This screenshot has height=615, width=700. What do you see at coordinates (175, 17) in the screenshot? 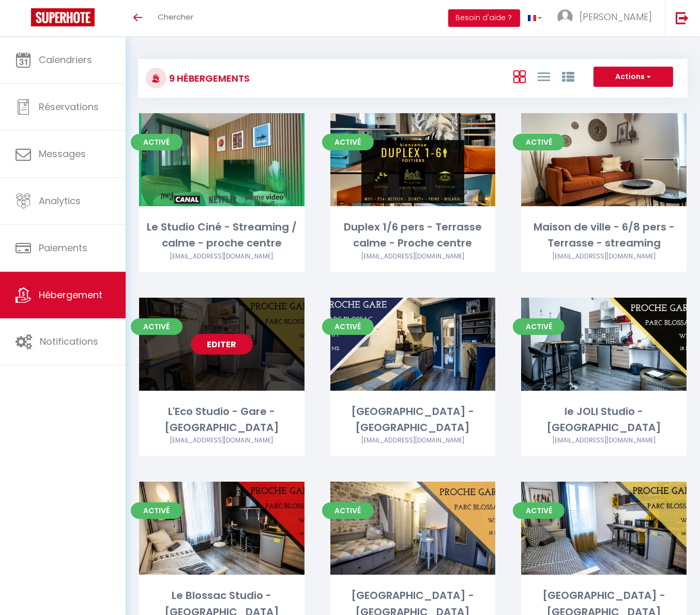
I see `span: Chercher` at bounding box center [175, 17].